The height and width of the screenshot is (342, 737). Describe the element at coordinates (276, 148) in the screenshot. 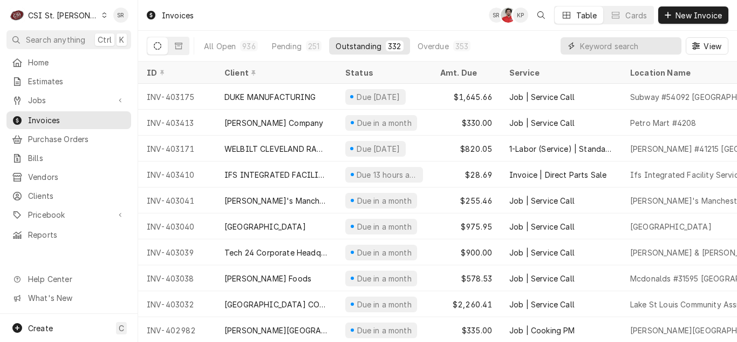

I see `div: WELBILT CLEVELAND RANGE` at that location.